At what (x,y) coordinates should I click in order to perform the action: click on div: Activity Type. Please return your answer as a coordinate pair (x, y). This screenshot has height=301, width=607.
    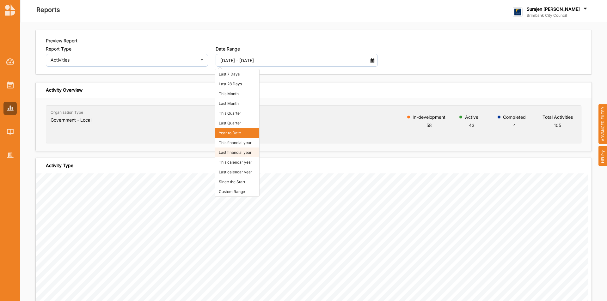
    Looking at the image, I should click on (59, 166).